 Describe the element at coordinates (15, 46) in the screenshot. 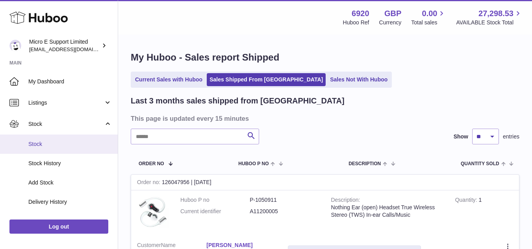

I see `img: contact@micropcsupport.com` at that location.